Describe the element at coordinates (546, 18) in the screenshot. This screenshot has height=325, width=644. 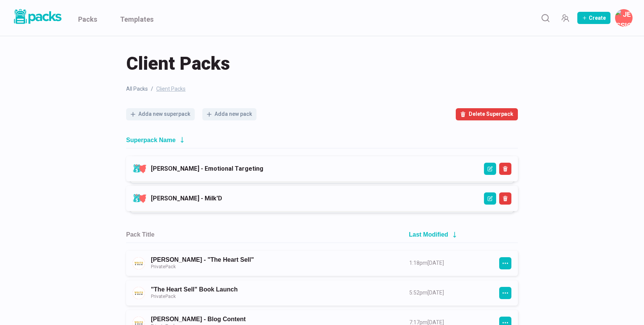
I see `button: Search` at that location.